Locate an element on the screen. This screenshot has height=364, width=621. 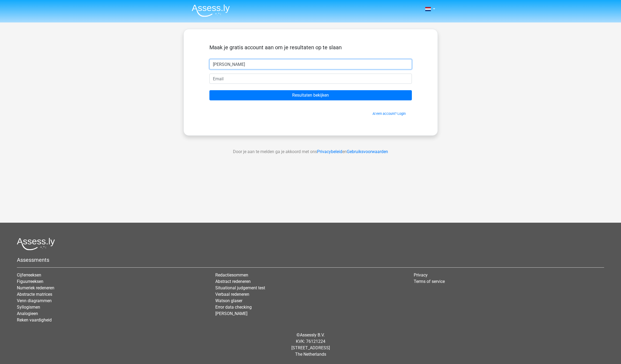
img: Assessly logo is located at coordinates (36, 244).